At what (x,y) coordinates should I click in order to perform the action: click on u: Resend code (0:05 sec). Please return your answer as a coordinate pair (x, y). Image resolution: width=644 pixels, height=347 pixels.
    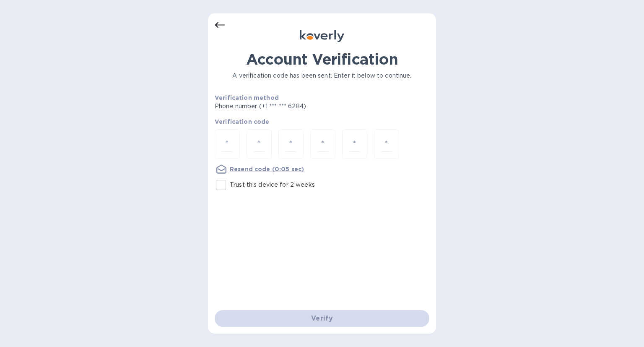
    Looking at the image, I should click on (267, 169).